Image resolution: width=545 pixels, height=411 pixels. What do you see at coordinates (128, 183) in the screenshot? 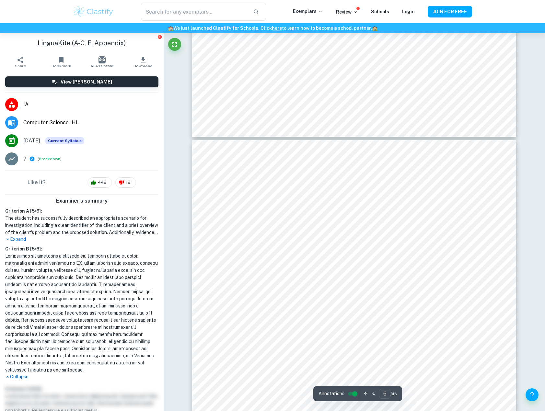
I see `span: 19` at bounding box center [128, 183].